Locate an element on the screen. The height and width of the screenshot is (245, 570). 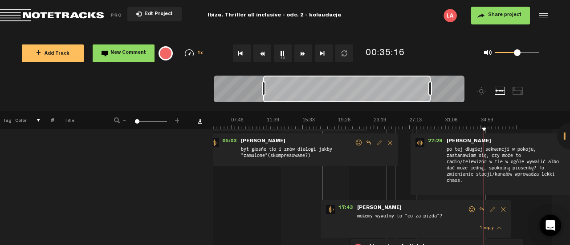
span: możemy wywalmy to "co za pizda"? is located at coordinates (412, 217).